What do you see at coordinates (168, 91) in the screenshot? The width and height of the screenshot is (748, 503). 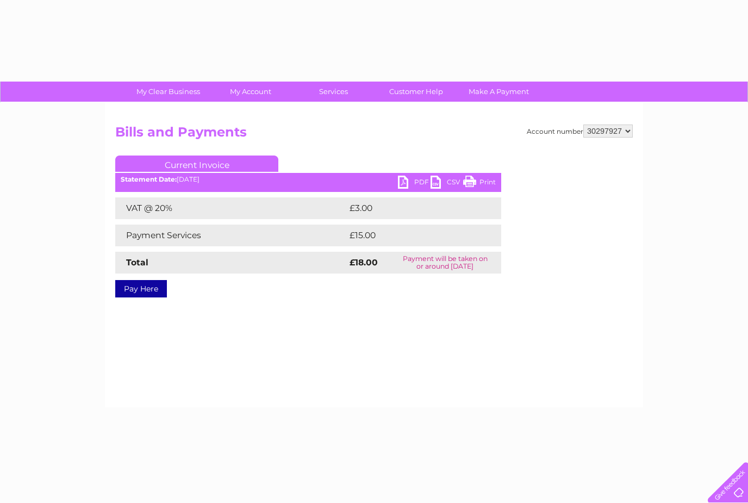 I see `a: My Clear Business` at bounding box center [168, 91].